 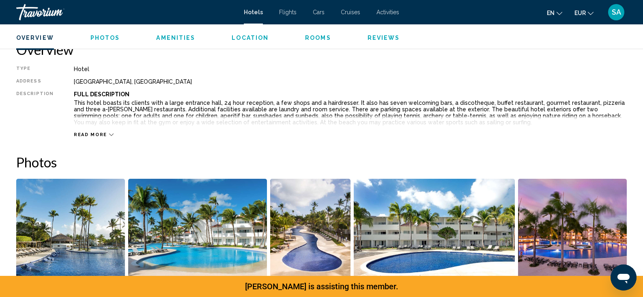 I want to click on span: EUR, so click(x=581, y=13).